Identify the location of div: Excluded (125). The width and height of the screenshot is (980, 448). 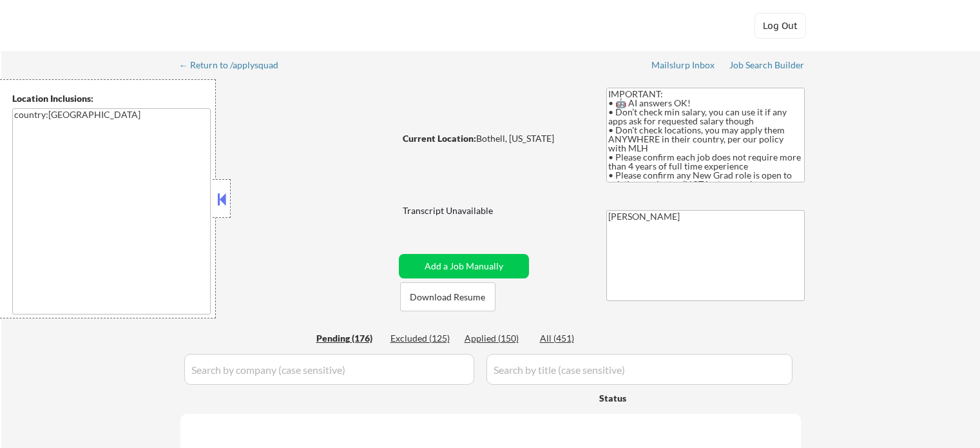
(422, 338).